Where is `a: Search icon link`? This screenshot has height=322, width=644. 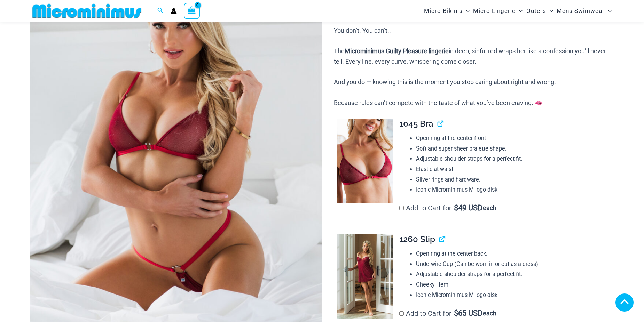
a: Search icon link is located at coordinates (160, 11).